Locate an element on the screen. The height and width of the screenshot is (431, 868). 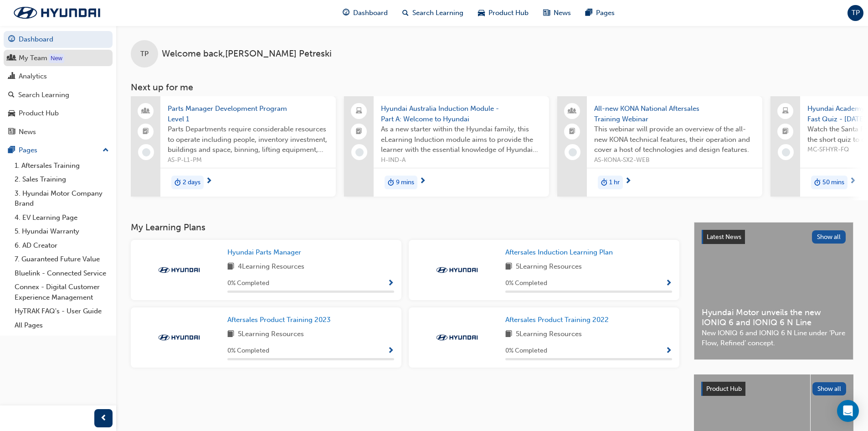
a: search-iconSearch Learning is located at coordinates (433, 13).